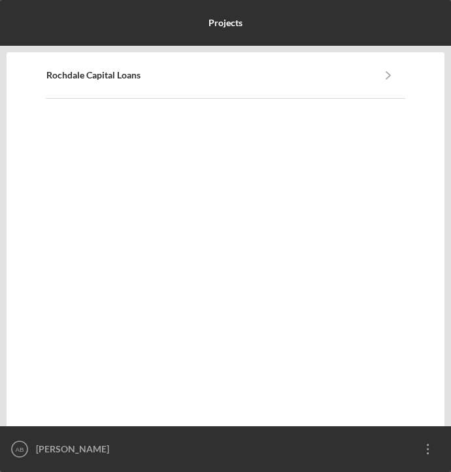  Describe the element at coordinates (20, 449) in the screenshot. I see `text: AB` at that location.